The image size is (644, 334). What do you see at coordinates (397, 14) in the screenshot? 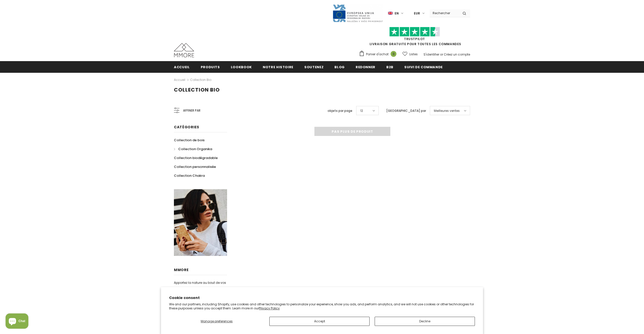
I see `span: en` at bounding box center [397, 14].